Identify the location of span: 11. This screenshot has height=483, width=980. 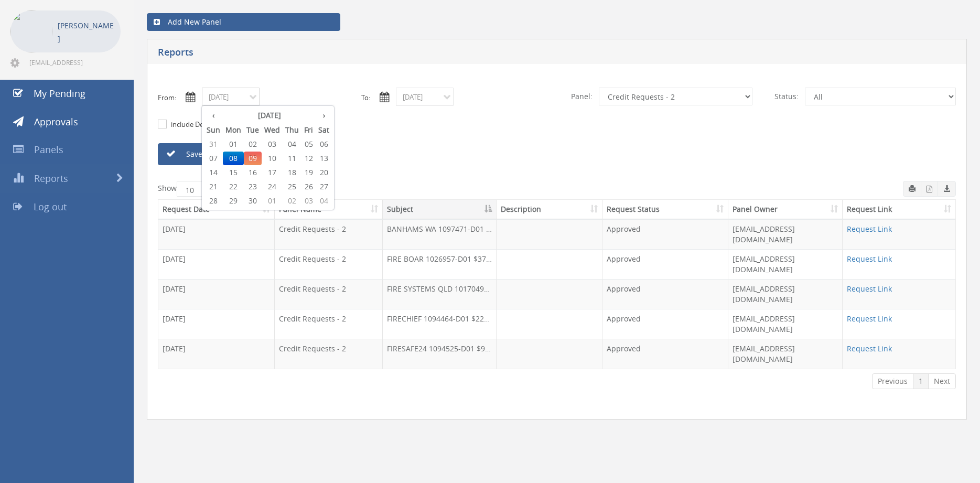
(292, 159).